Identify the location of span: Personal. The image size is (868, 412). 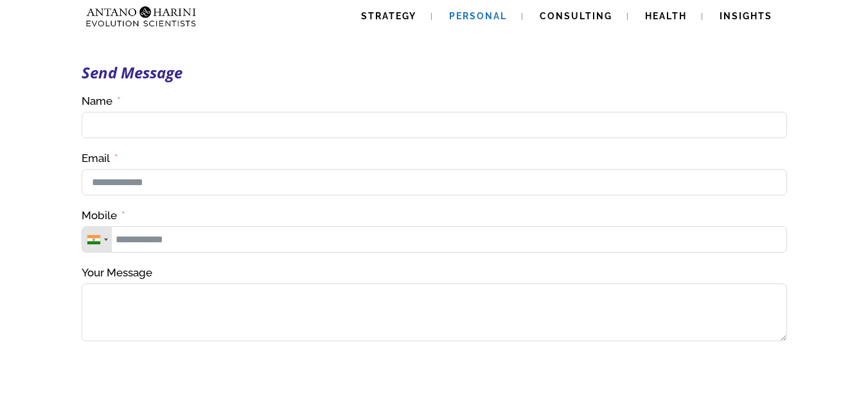
(478, 16).